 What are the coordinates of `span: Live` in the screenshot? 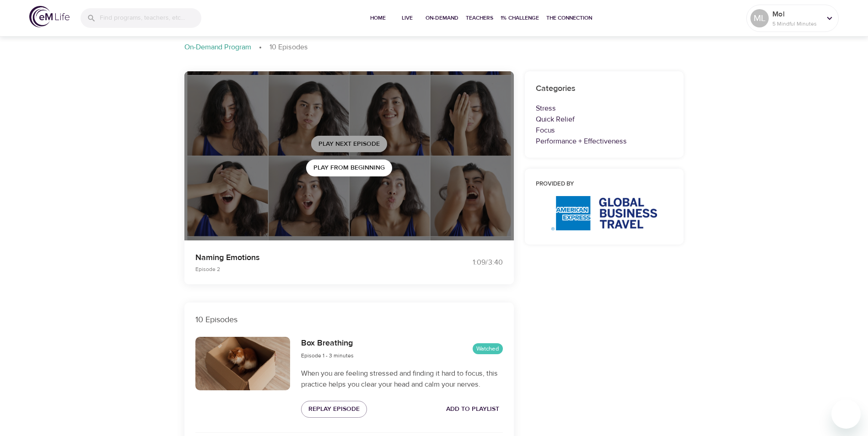 It's located at (407, 18).